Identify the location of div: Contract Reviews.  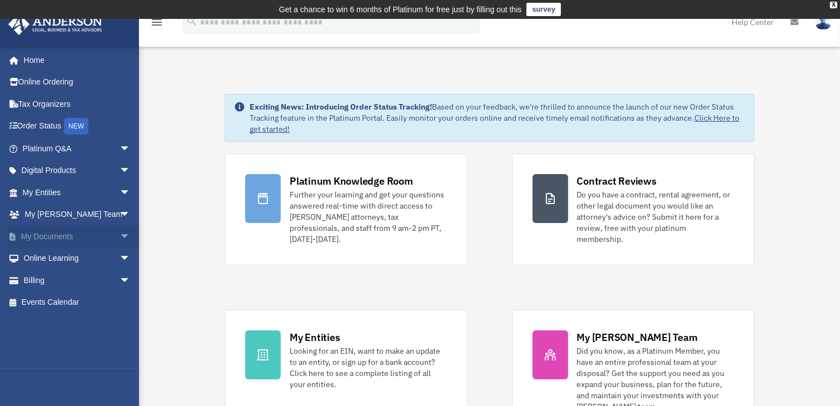
(617, 181).